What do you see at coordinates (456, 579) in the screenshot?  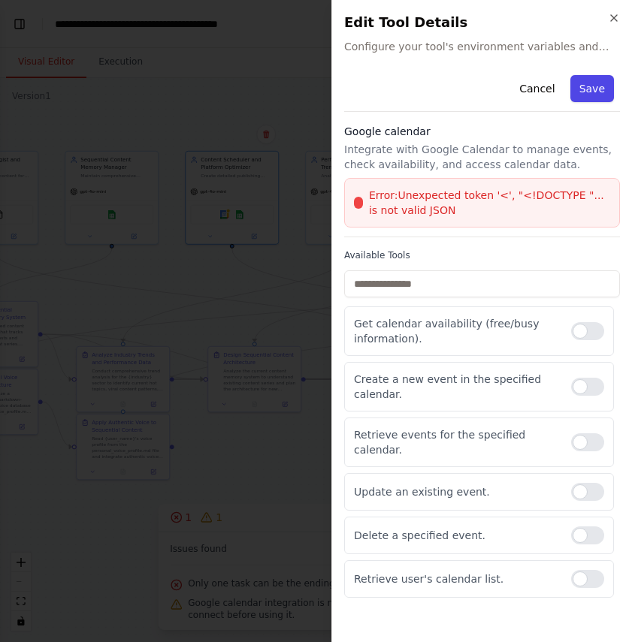 I see `p: Retrieve user's calendar list.` at bounding box center [456, 579].